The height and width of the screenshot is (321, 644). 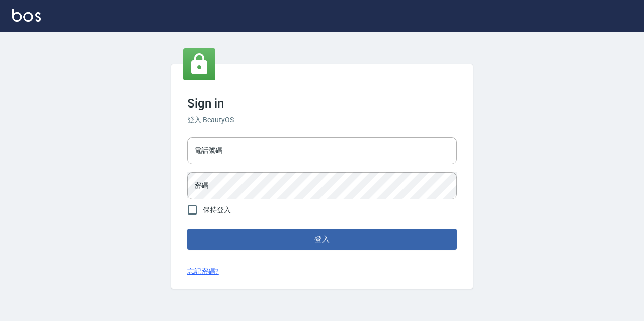 What do you see at coordinates (217, 210) in the screenshot?
I see `span: 保持登入` at bounding box center [217, 210].